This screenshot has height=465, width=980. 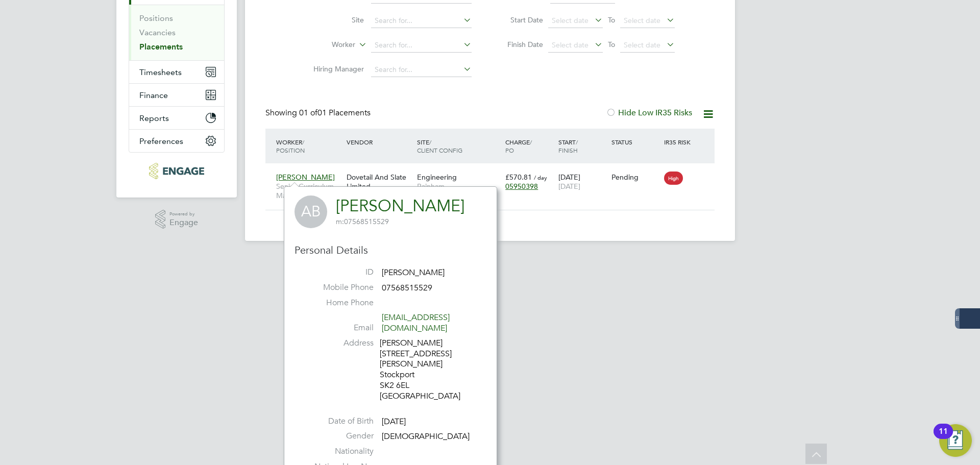 I want to click on a: Go to home page, so click(x=177, y=171).